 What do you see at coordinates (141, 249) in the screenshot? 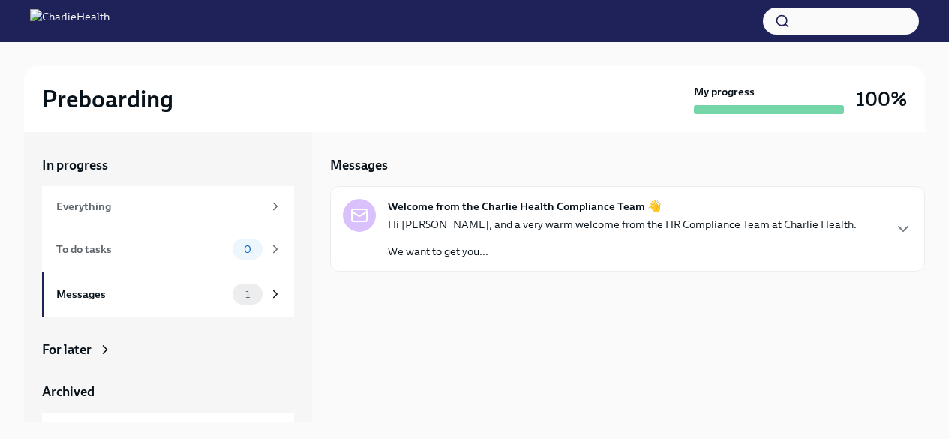
I see `div: To do tasks` at bounding box center [141, 249].